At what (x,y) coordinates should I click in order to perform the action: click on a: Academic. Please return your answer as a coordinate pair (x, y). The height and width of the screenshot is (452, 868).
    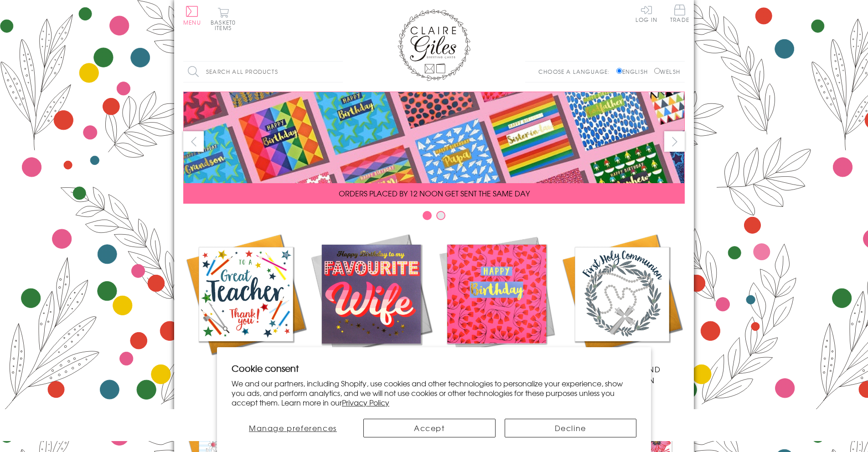
    Looking at the image, I should click on (245, 303).